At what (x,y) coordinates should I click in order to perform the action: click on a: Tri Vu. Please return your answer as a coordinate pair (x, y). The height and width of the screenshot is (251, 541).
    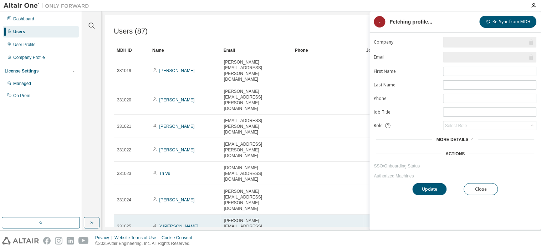
    Looking at the image, I should click on (164, 173).